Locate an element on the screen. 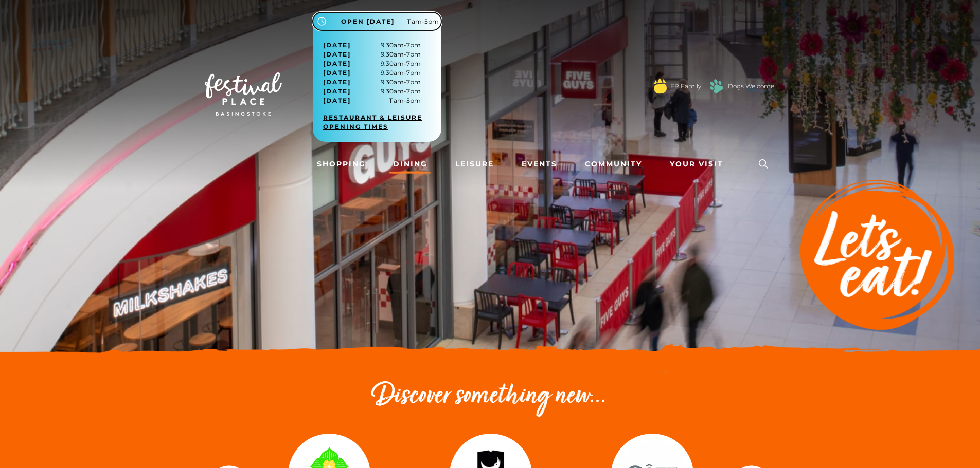  a: Events is located at coordinates (539, 164).